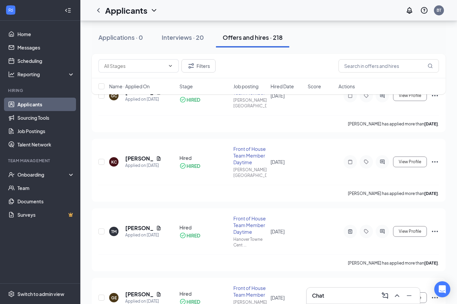  I want to click on span: Name · Applied On, so click(129, 86).